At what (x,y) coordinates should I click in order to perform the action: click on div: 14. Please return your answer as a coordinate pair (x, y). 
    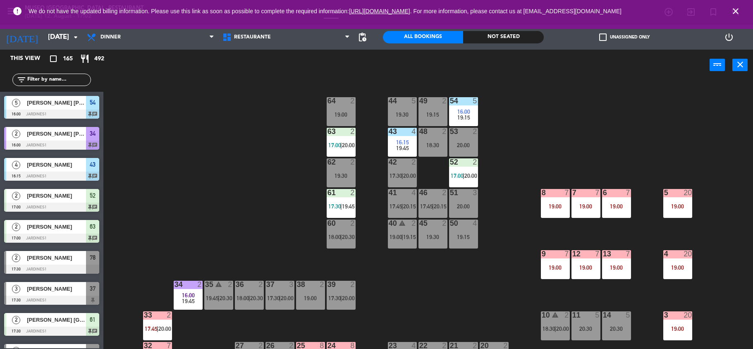
    Looking at the image, I should click on (603, 315).